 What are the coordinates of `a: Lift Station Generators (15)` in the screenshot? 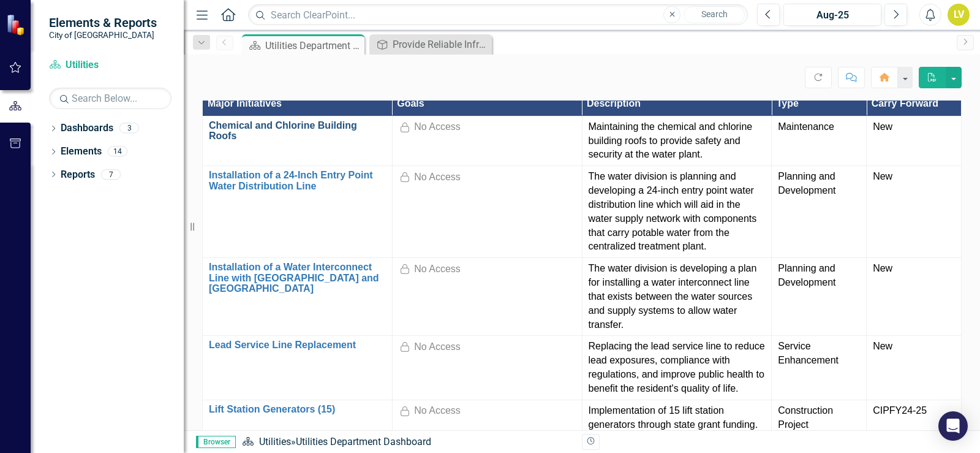 It's located at (297, 409).